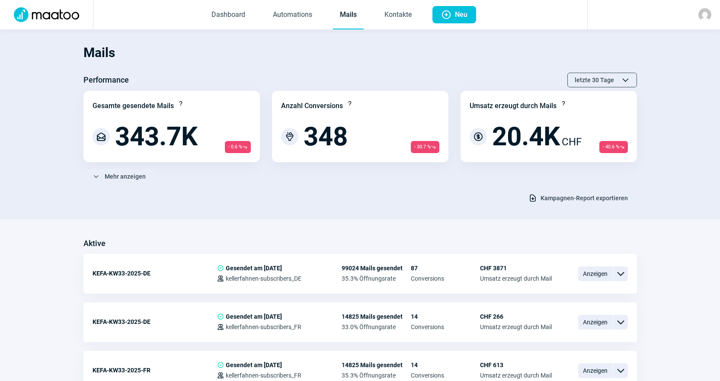 This screenshot has height=381, width=720. I want to click on span: Kampagnen-Report exportieren, so click(584, 198).